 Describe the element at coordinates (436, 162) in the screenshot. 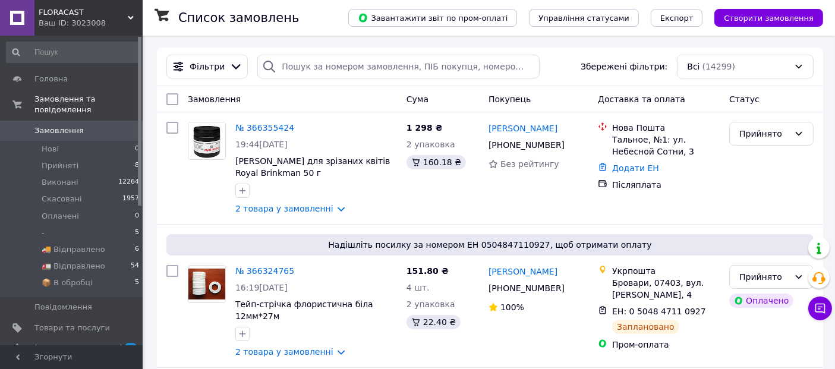

I see `div: 160.18 ₴` at that location.